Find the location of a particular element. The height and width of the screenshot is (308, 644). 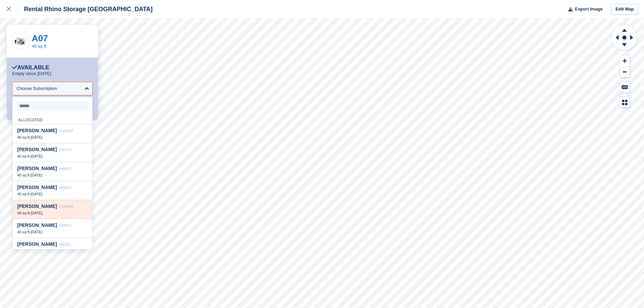

span: #100067 is located at coordinates (66, 131).